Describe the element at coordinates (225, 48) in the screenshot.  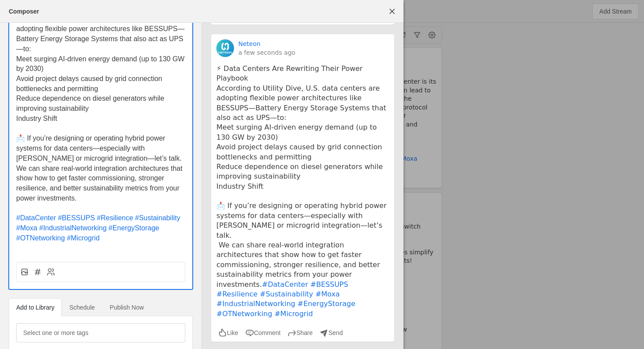
I see `img: cache` at that location.